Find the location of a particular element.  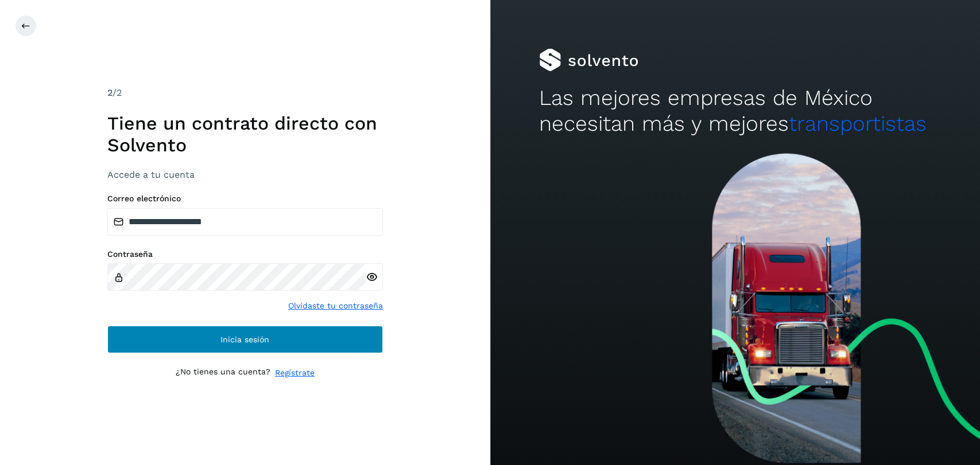

h2: Las mejores empresas de México necesitan más y mejores is located at coordinates (735, 111).